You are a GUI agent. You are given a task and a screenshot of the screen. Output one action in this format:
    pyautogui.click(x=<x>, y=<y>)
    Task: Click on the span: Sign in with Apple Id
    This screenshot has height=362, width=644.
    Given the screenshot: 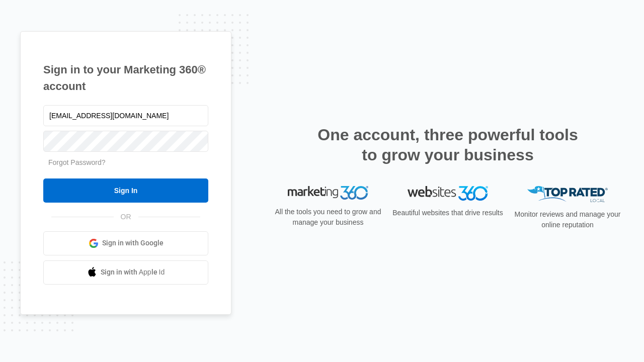 What is the action you would take?
    pyautogui.click(x=133, y=272)
    